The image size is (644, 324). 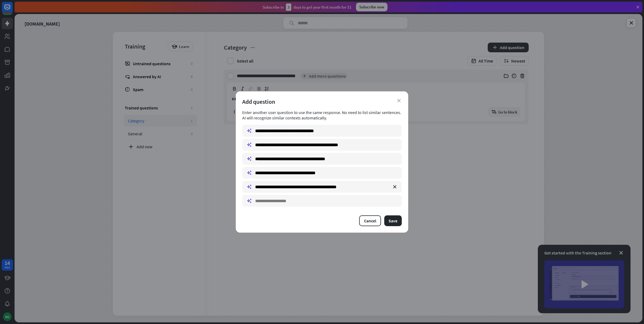 I want to click on button: Cancel, so click(x=370, y=221).